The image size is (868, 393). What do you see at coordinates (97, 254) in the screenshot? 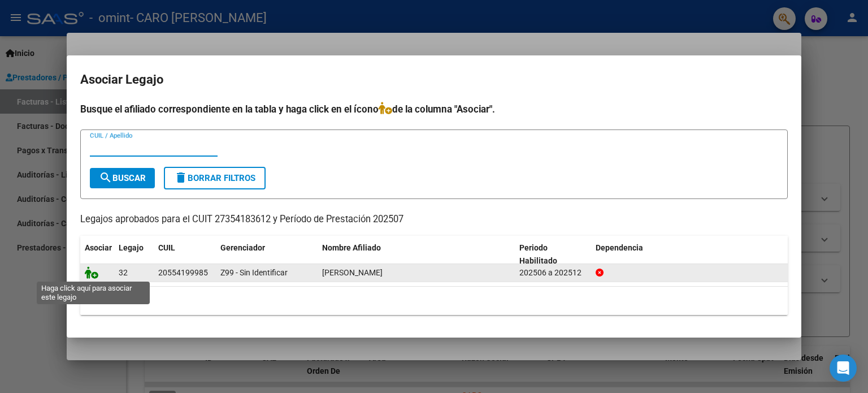
I see `datatable-header-cell: Asociar` at bounding box center [97, 254].